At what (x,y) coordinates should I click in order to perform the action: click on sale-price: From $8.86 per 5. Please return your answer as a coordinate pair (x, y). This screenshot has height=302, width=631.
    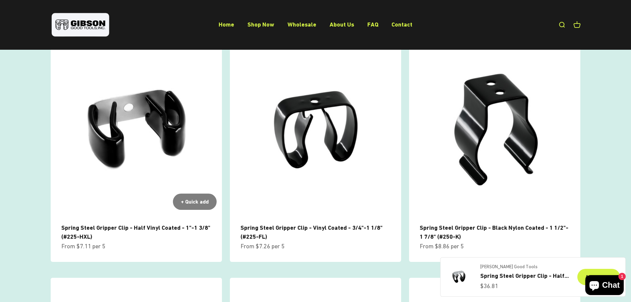
    Looking at the image, I should click on (441, 246).